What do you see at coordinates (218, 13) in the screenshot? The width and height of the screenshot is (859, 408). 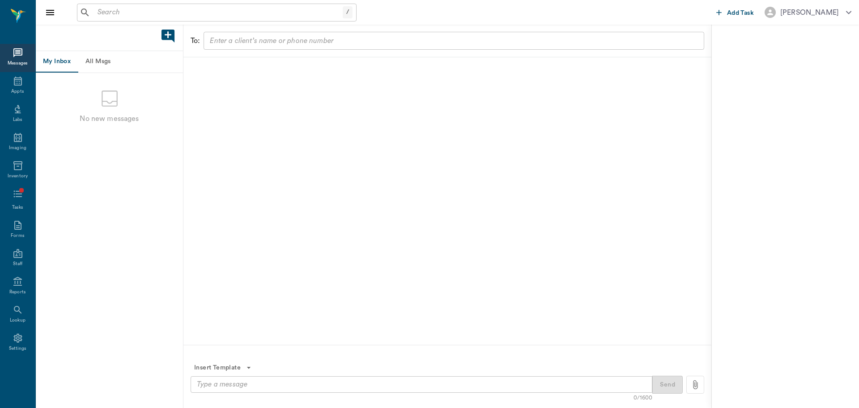 I see `input: Search` at bounding box center [218, 13].